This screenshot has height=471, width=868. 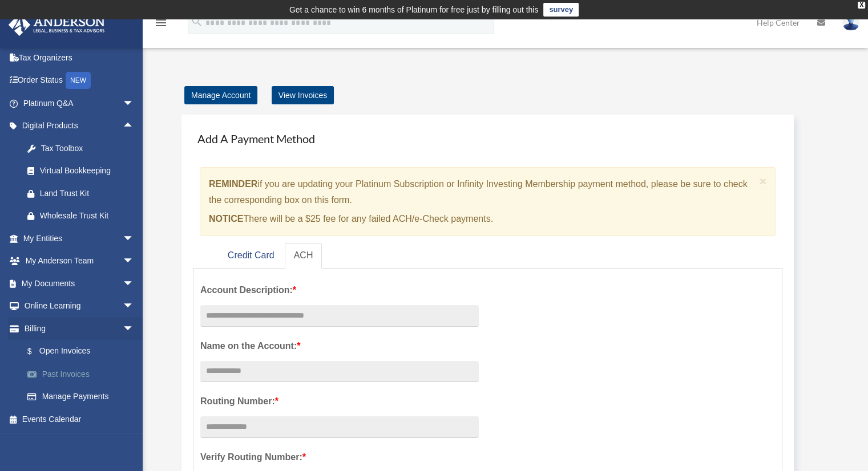 What do you see at coordinates (79, 103) in the screenshot?
I see `a: Platinum Q&Aarrow_drop_down` at bounding box center [79, 103].